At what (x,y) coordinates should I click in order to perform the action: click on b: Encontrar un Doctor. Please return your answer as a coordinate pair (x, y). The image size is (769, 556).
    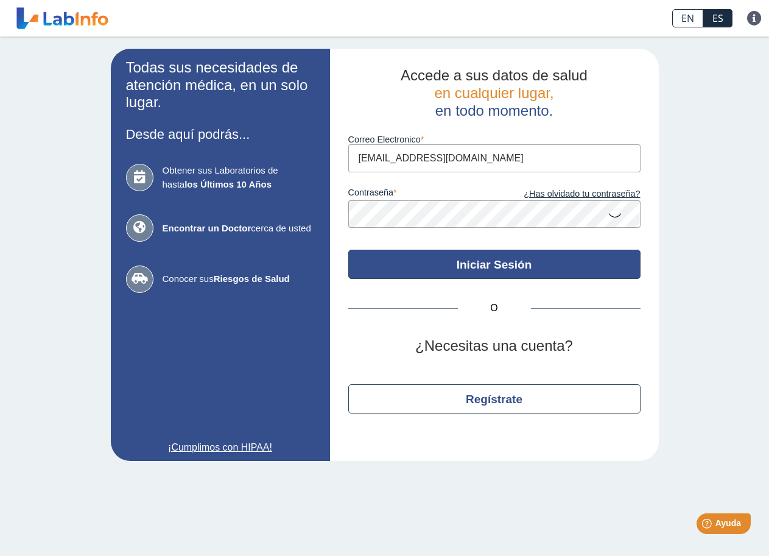
    Looking at the image, I should click on (207, 228).